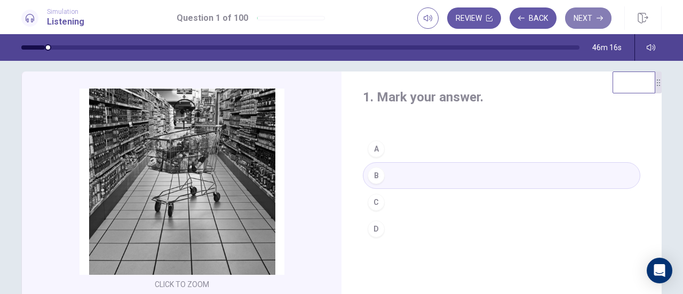 Image resolution: width=683 pixels, height=294 pixels. Describe the element at coordinates (376, 176) in the screenshot. I see `div: B` at that location.